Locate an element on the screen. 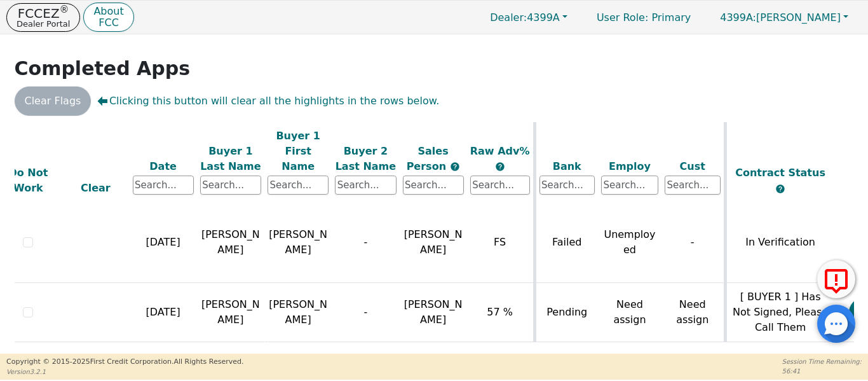 The image size is (868, 381). p: FCC is located at coordinates (108, 23).